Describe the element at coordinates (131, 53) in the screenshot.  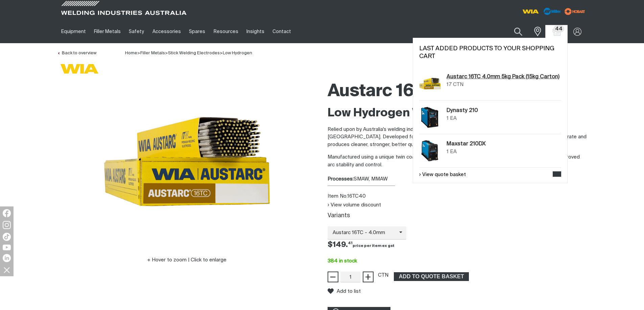
I see `span: Home` at that location.